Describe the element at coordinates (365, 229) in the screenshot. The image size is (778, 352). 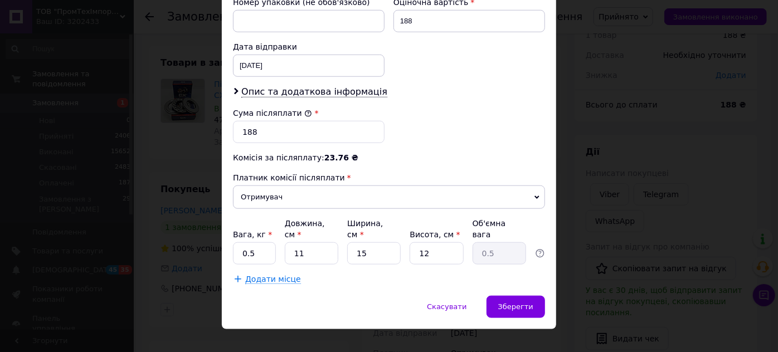
I see `label: Ширина, см` at that location.